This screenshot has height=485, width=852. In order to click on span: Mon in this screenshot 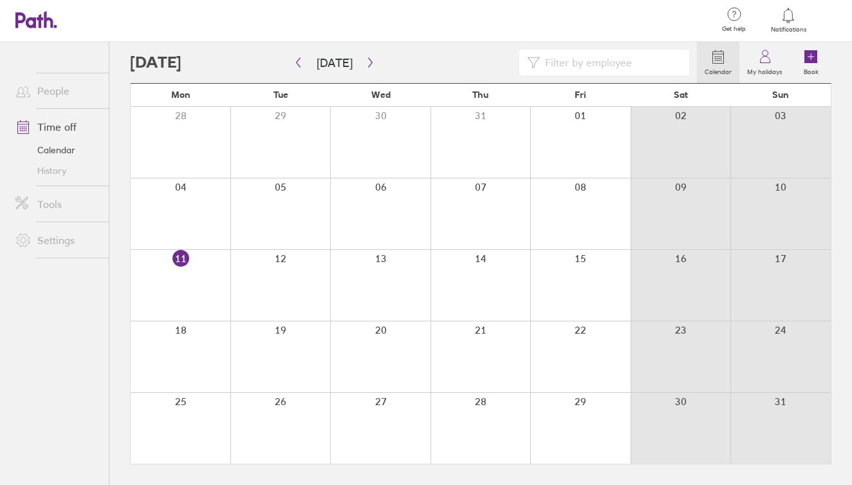, I will do `click(181, 95)`.